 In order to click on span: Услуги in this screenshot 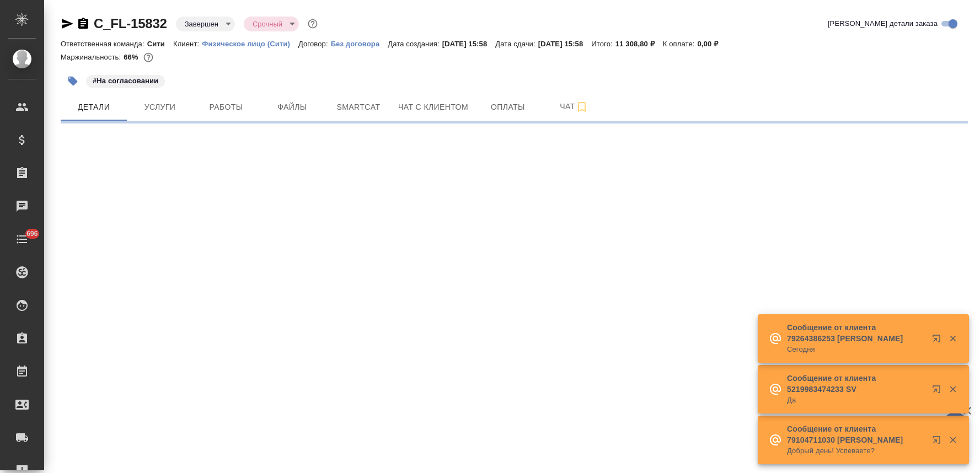, I will do `click(160, 107)`.